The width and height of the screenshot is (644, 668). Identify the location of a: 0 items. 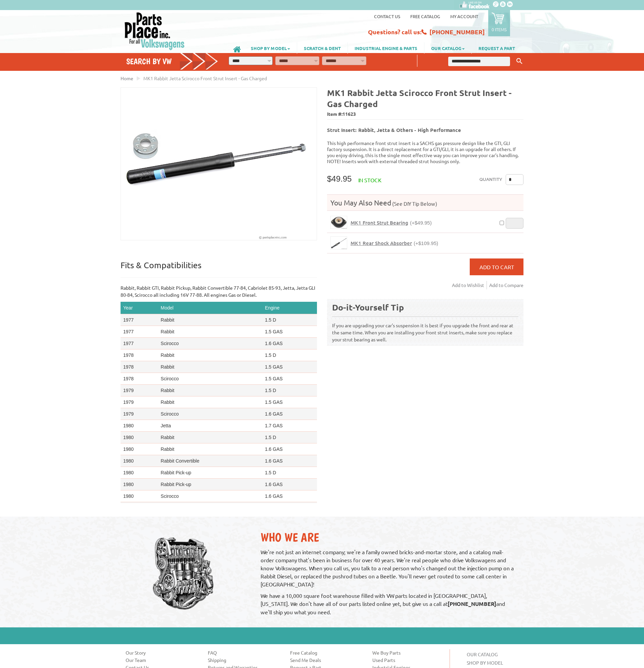
(499, 23).